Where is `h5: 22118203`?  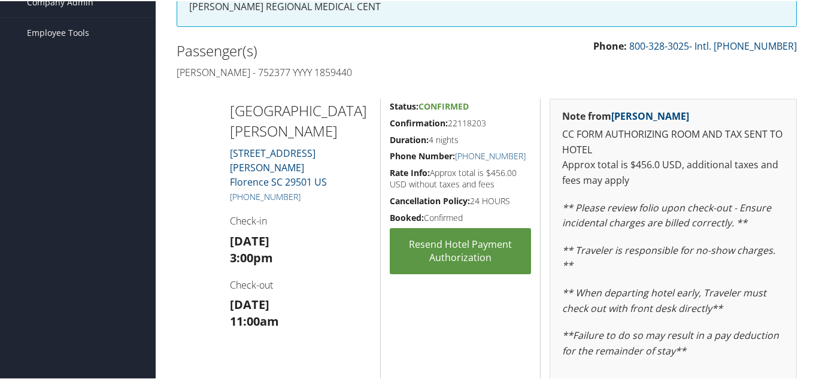
h5: 22118203 is located at coordinates (460, 122).